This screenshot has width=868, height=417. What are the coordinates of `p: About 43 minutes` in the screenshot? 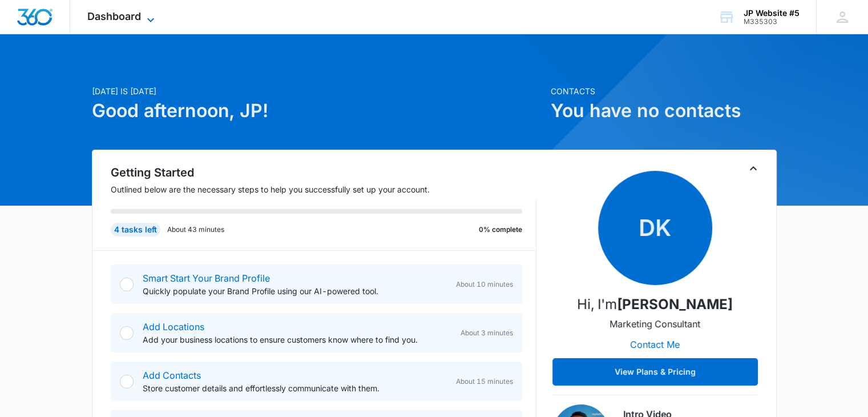 It's located at (195, 229).